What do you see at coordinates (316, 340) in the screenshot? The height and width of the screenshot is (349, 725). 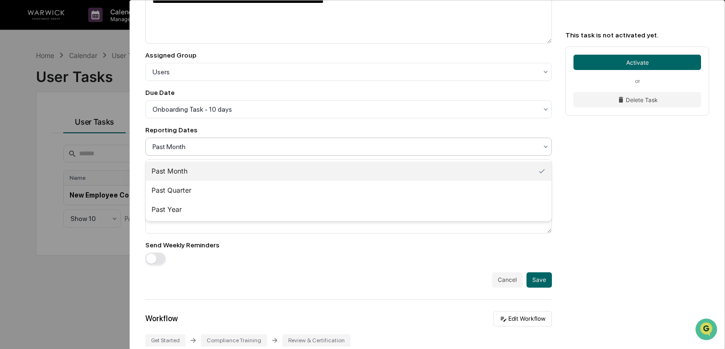 I see `div: Review & Certification` at bounding box center [316, 340].